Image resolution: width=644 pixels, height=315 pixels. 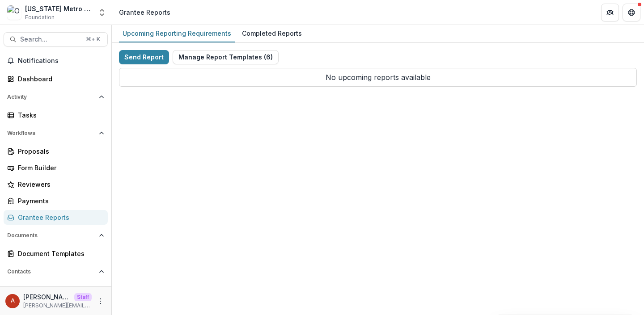 What do you see at coordinates (55, 151) in the screenshot?
I see `a: Proposals` at bounding box center [55, 151].